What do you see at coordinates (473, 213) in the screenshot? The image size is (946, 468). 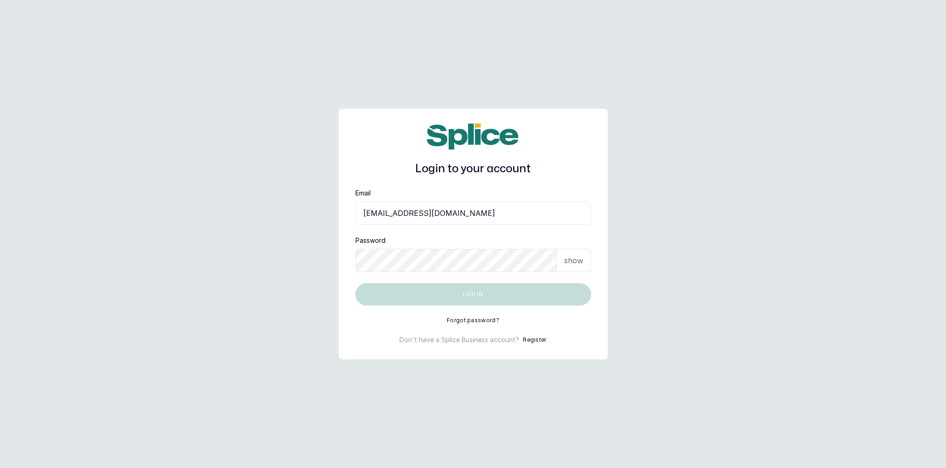 I see `input: email@acme.com` at bounding box center [473, 213].